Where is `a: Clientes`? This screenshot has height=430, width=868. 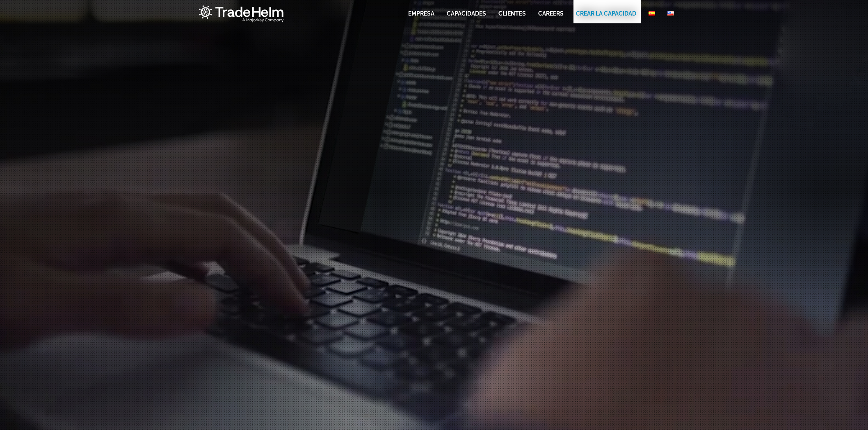
a: Clientes is located at coordinates (512, 14).